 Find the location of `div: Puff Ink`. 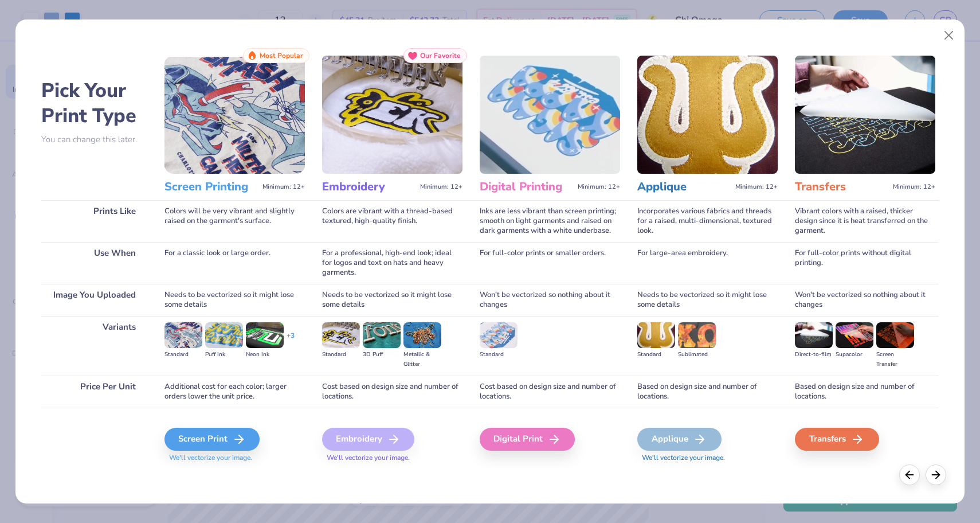

div: Puff Ink is located at coordinates (224, 355).